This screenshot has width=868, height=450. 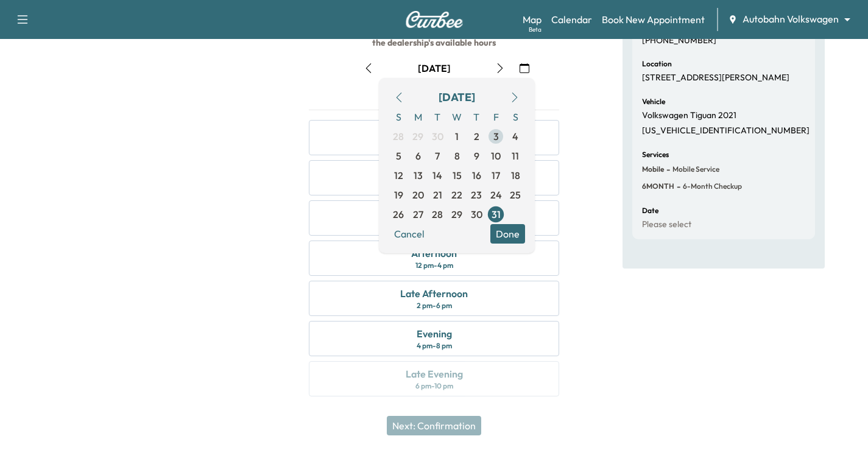 What do you see at coordinates (457, 156) in the screenshot?
I see `span: 8` at bounding box center [457, 156].